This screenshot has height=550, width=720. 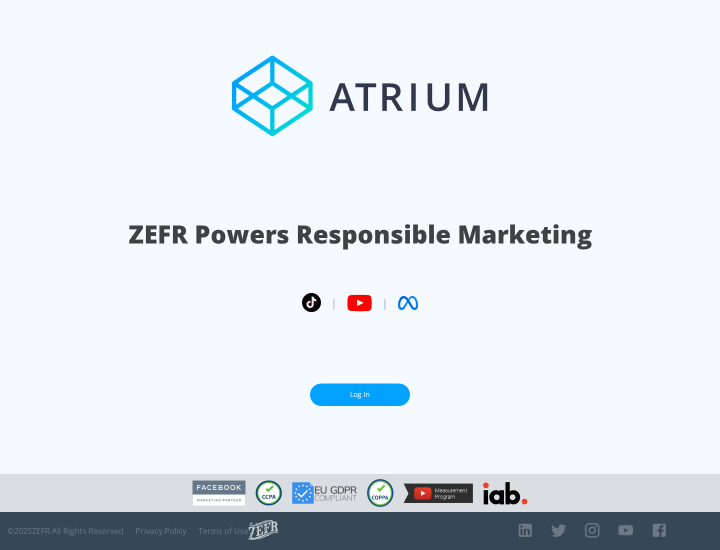 I want to click on img: Facebook Marketing Partner, so click(x=219, y=493).